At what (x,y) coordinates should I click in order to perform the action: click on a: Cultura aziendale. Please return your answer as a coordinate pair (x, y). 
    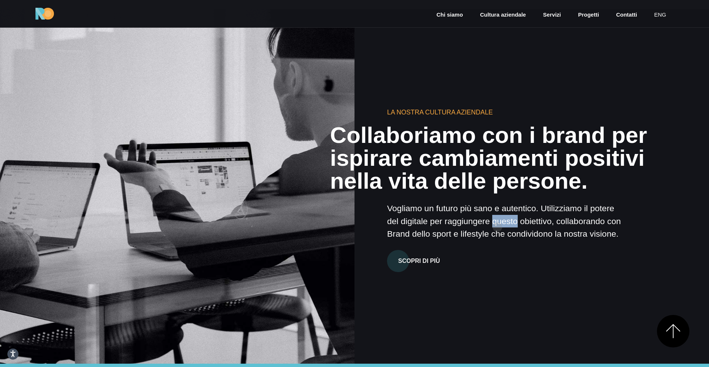
    Looking at the image, I should click on (503, 15).